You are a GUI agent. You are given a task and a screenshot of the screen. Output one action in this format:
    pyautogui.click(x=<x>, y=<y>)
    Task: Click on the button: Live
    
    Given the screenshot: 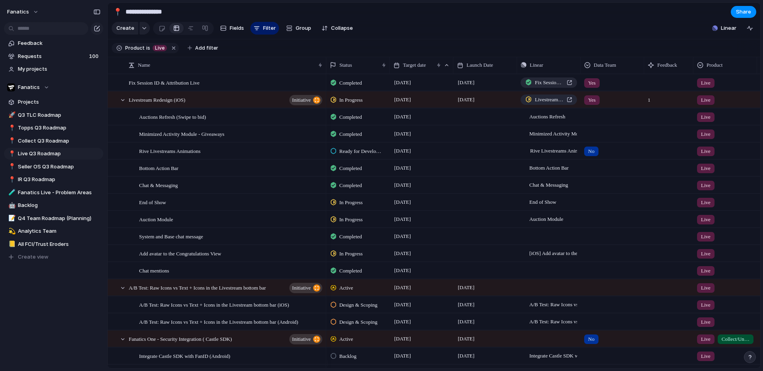 What is the action you would take?
    pyautogui.click(x=160, y=48)
    